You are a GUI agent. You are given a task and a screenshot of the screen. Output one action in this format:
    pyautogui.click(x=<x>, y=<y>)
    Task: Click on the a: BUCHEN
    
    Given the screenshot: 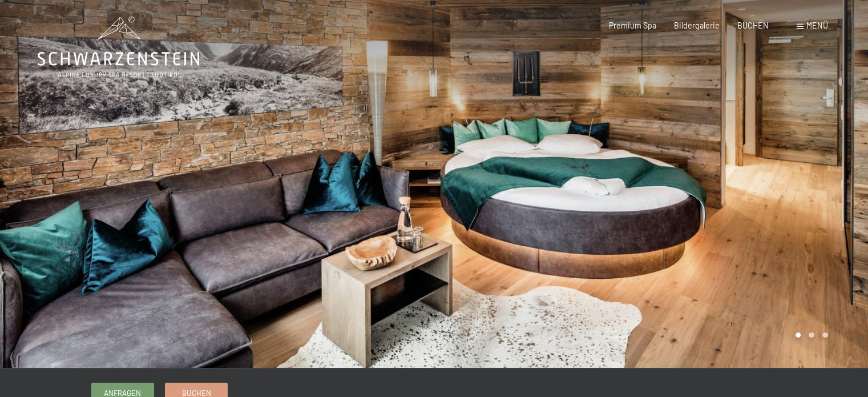 What is the action you would take?
    pyautogui.click(x=753, y=25)
    